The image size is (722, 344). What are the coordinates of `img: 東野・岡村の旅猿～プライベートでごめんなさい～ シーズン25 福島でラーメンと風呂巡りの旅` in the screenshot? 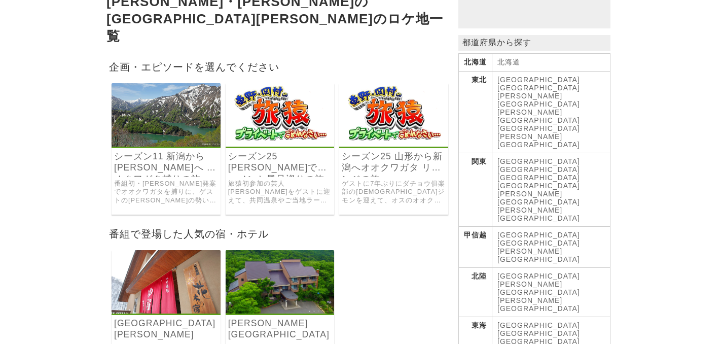 It's located at (280, 115).